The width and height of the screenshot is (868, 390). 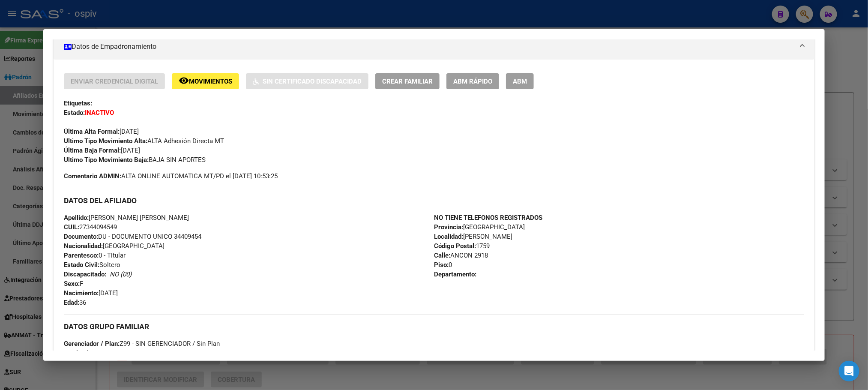 What do you see at coordinates (520, 81) in the screenshot?
I see `button: ABM` at bounding box center [520, 81].